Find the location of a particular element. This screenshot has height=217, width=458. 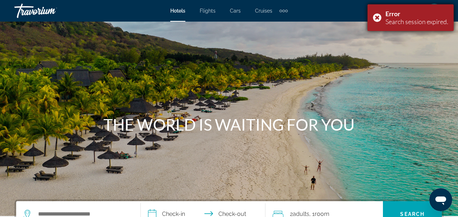

span: Flights is located at coordinates (208, 11).